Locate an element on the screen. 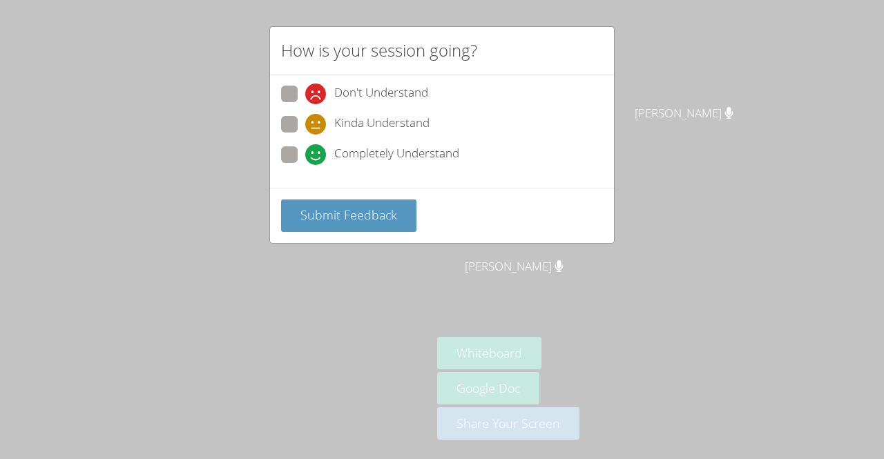  span: Completely Understand is located at coordinates (397, 155).